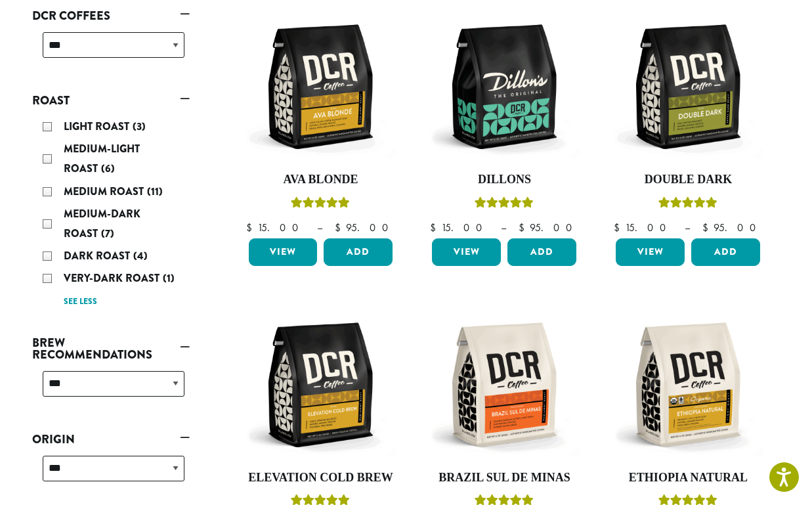 Image resolution: width=812 pixels, height=505 pixels. Describe the element at coordinates (111, 50) in the screenshot. I see `div: DCR Coffees` at that location.